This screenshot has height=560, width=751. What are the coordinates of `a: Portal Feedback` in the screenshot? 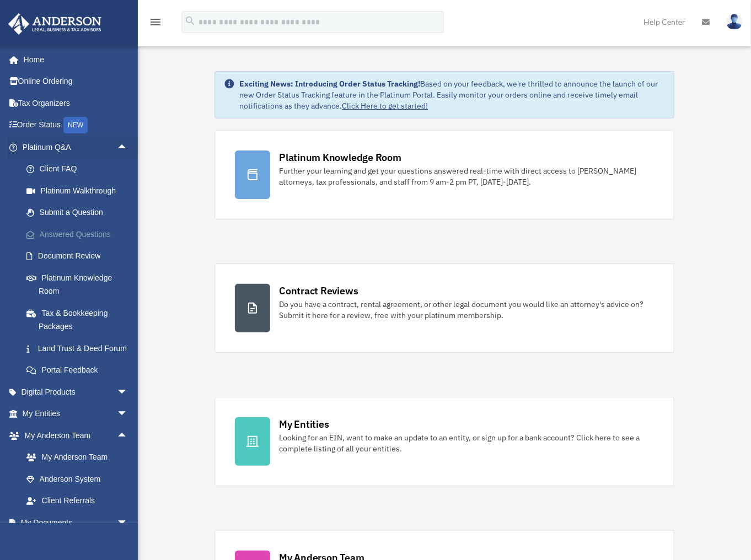 It's located at (80, 371).